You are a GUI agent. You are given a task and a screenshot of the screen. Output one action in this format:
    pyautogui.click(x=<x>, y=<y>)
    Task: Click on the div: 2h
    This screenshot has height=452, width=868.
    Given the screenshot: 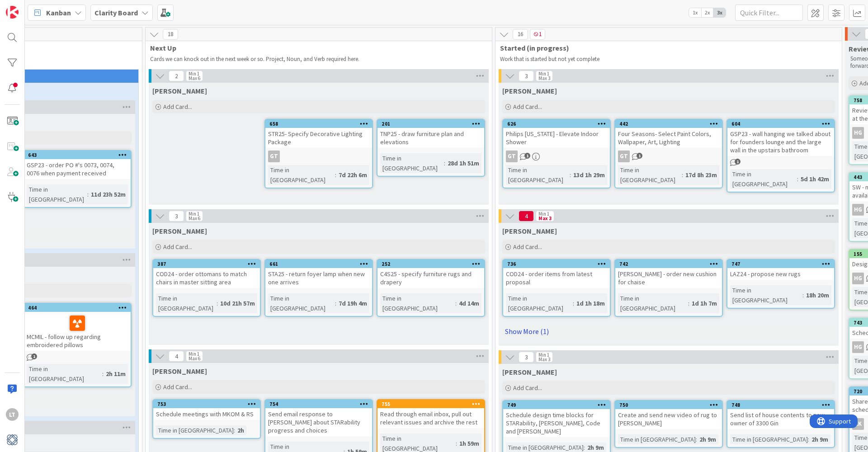 What is the action you would take?
    pyautogui.click(x=240, y=430)
    